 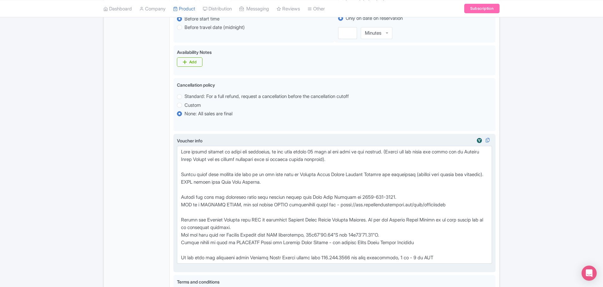 What do you see at coordinates (214, 27) in the screenshot?
I see `label: Before travel date (midnight)` at bounding box center [214, 27].